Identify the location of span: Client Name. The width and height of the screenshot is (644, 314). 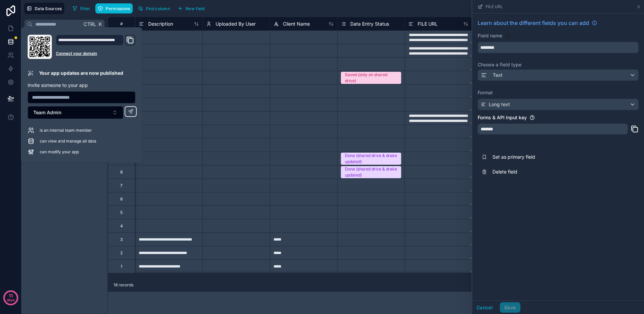
(297, 24).